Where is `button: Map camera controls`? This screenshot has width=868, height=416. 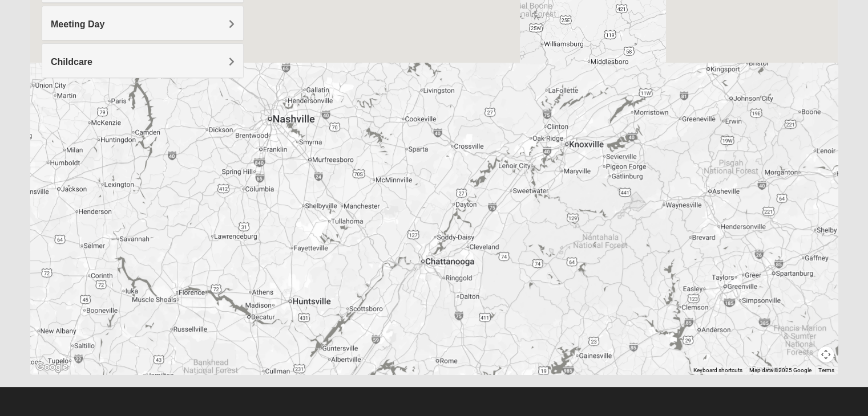 button: Map camera controls is located at coordinates (826, 355).